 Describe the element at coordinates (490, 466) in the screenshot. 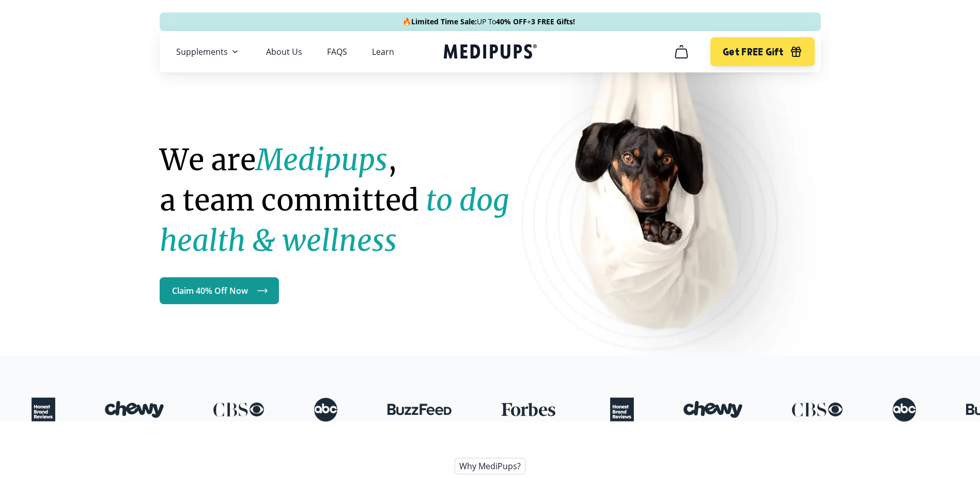

I see `span: Why MediPups?` at that location.